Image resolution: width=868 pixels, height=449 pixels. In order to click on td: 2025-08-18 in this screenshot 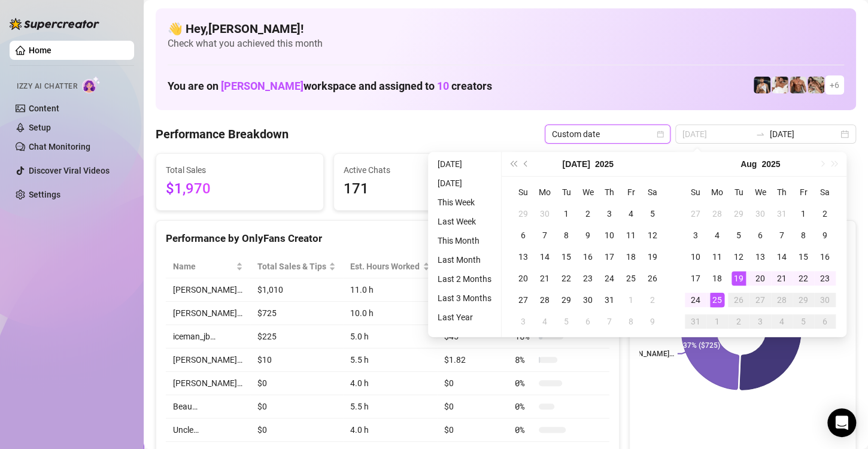, I will do `click(717, 279)`.